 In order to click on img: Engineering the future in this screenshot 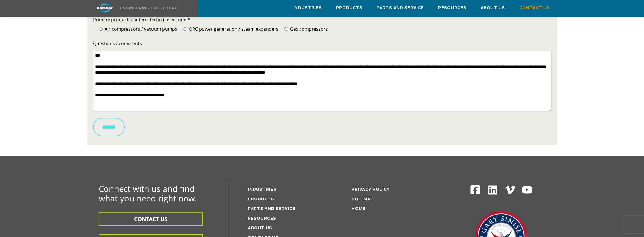, I will do `click(149, 8)`.